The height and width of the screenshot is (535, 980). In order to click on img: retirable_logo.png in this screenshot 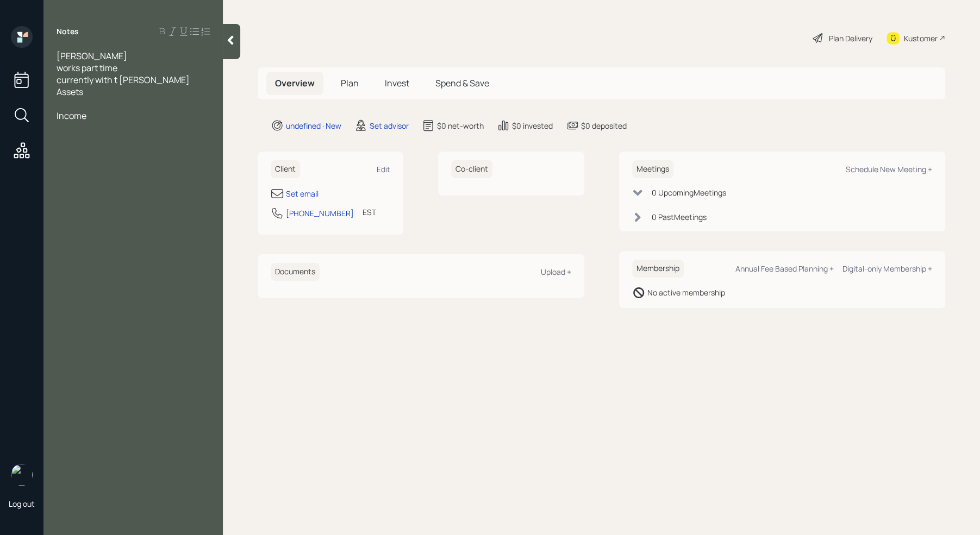, I will do `click(21, 475)`.